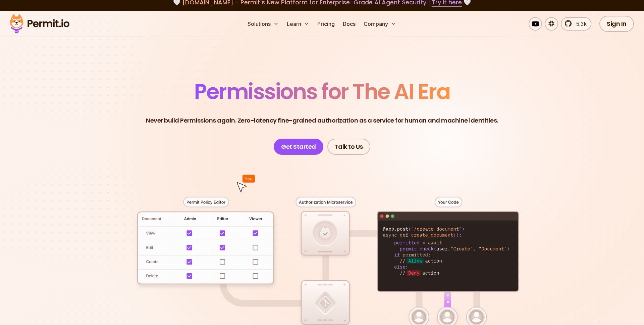 This screenshot has width=644, height=325. What do you see at coordinates (298, 24) in the screenshot?
I see `button: Learn` at bounding box center [298, 24].